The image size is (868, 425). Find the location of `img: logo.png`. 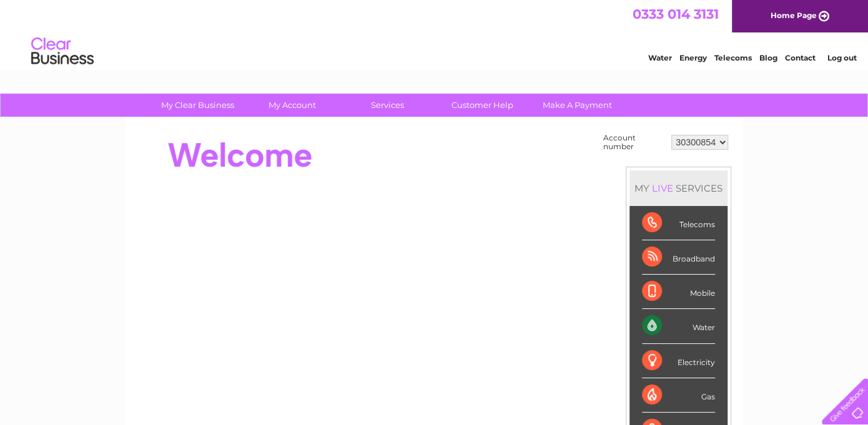

img: logo.png is located at coordinates (62, 51).